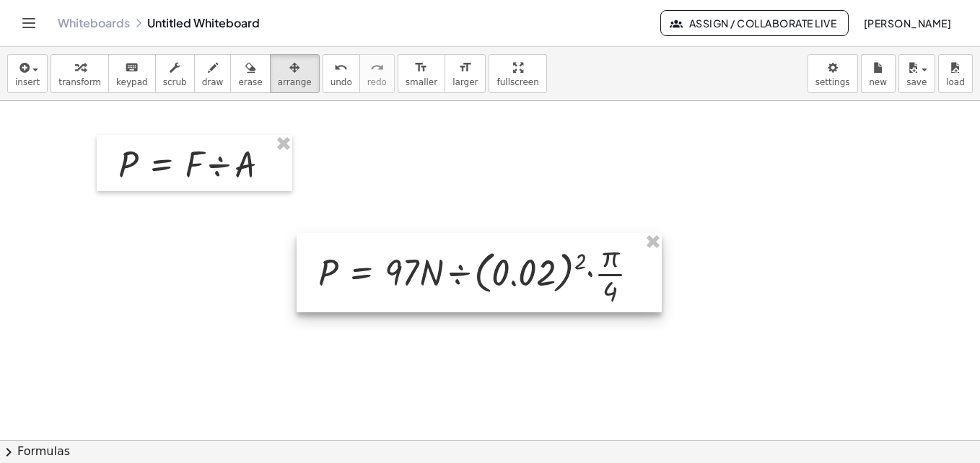 This screenshot has width=980, height=463. Describe the element at coordinates (421, 82) in the screenshot. I see `span: smaller` at that location.